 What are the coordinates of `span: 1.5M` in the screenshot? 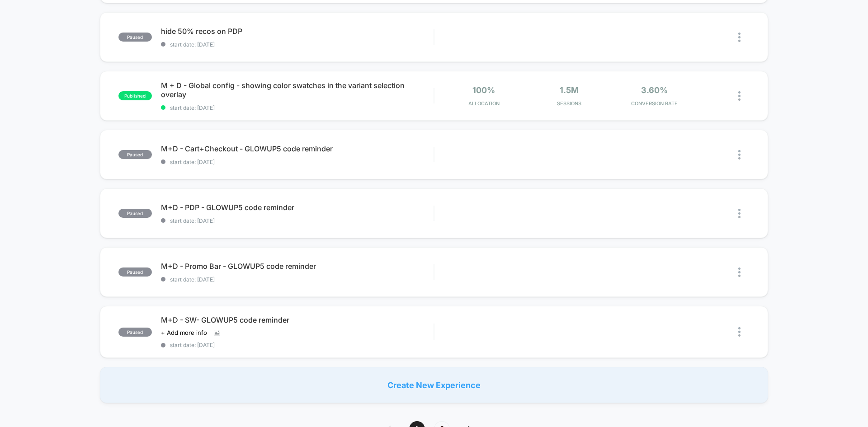 It's located at (569, 90).